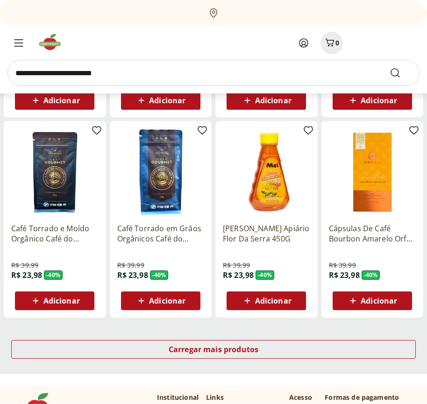  Describe the element at coordinates (53, 42) in the screenshot. I see `img: Hortifruti` at that location.